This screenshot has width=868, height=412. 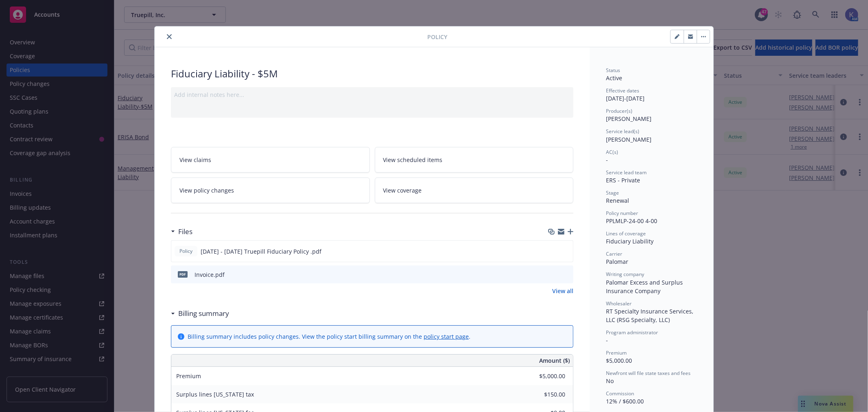 I want to click on span: Newfront will file state taxes and fees, so click(x=648, y=373).